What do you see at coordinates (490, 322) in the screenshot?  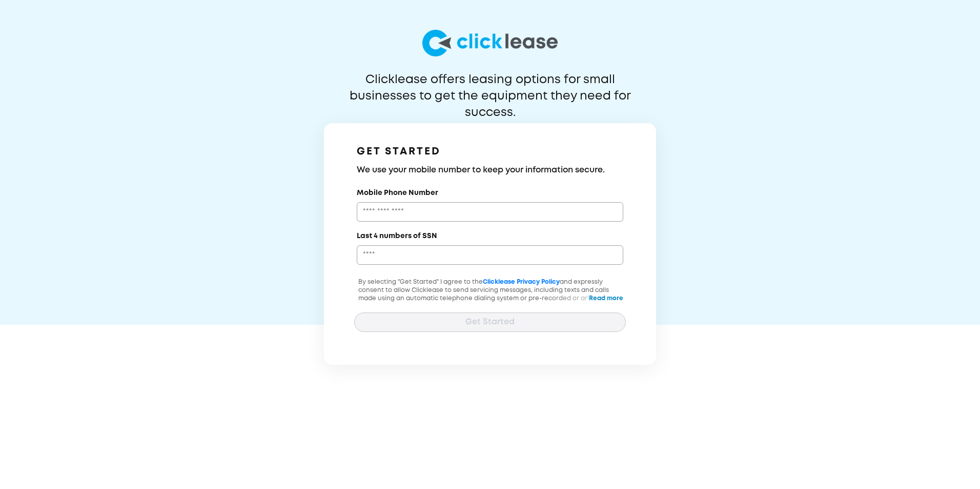 I see `button: Get Started` at bounding box center [490, 322].